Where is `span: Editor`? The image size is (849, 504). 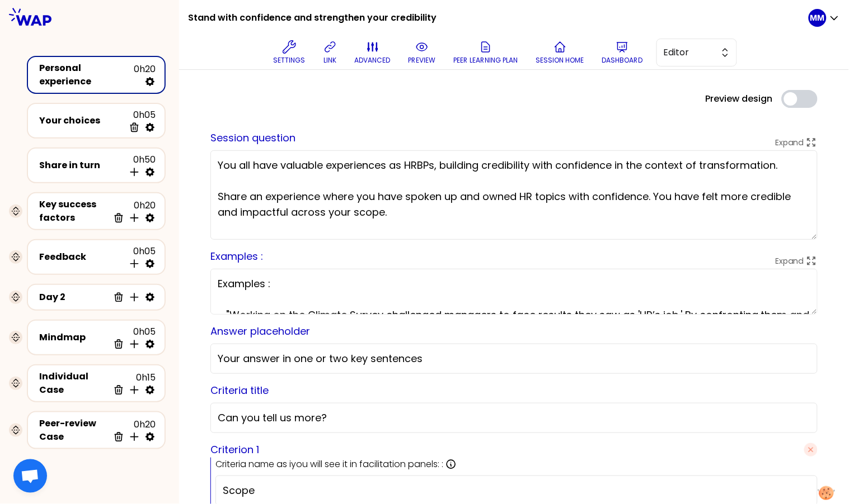 span: Editor is located at coordinates (689, 53).